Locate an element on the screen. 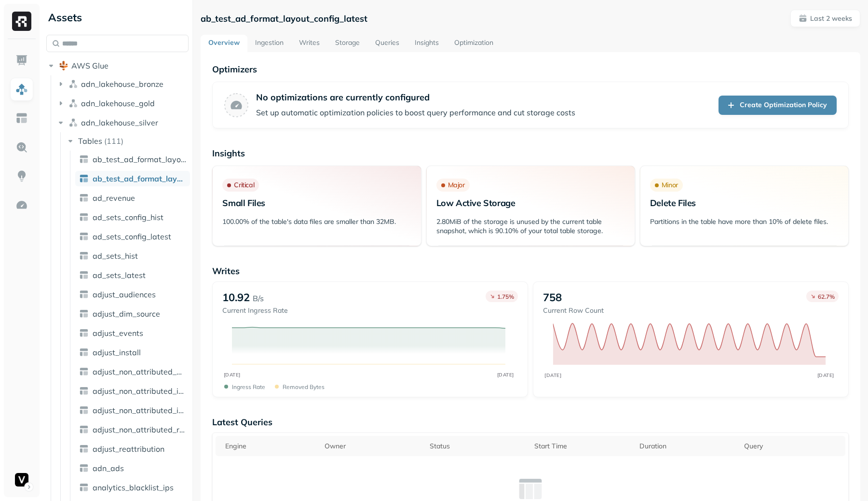 This screenshot has width=868, height=501. span: ab_test_ad_format_layout_config_hist is located at coordinates (139, 159).